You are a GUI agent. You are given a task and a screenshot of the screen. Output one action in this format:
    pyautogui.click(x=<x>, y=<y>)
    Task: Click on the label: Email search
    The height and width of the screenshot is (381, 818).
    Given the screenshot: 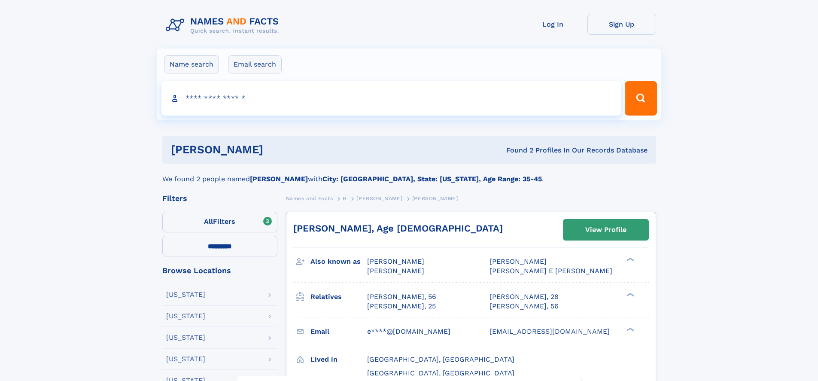 What is the action you would take?
    pyautogui.click(x=255, y=64)
    